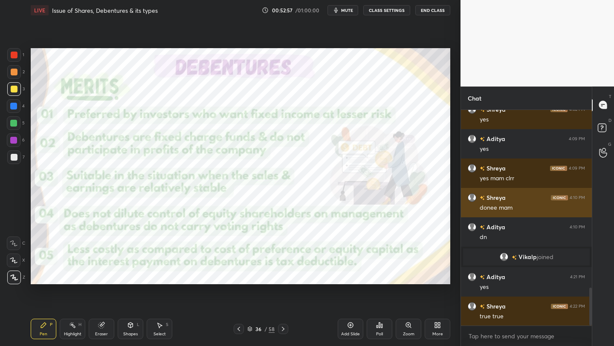 The image size is (614, 346). What do you see at coordinates (408, 334) in the screenshot?
I see `div: Zoom` at bounding box center [408, 334].